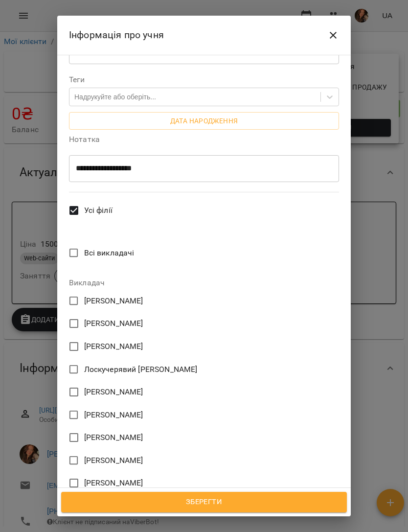  What do you see at coordinates (204, 502) in the screenshot?
I see `span: Зберегти` at bounding box center [204, 502].